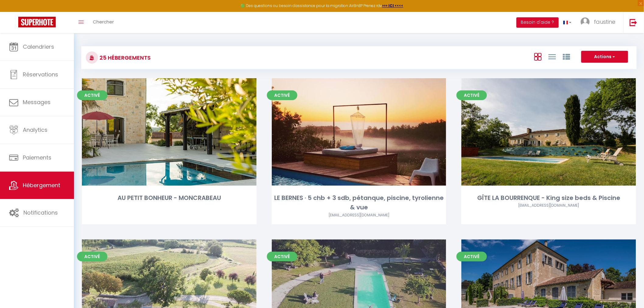  What do you see at coordinates (36, 102) in the screenshot?
I see `span: Messages` at bounding box center [36, 102].